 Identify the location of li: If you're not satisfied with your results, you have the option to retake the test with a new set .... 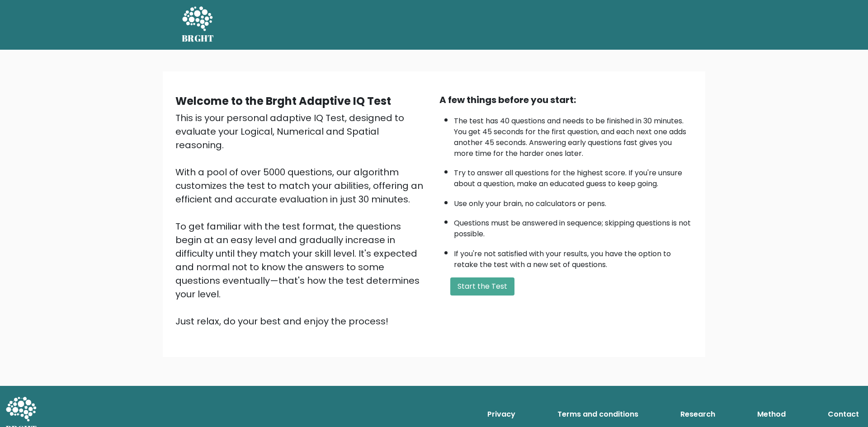
(573, 257).